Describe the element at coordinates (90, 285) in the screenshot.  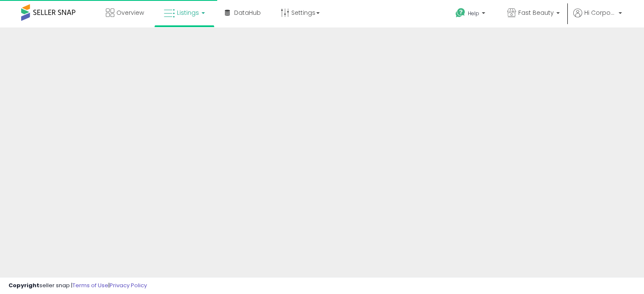
I see `a: Terms of Use` at that location.